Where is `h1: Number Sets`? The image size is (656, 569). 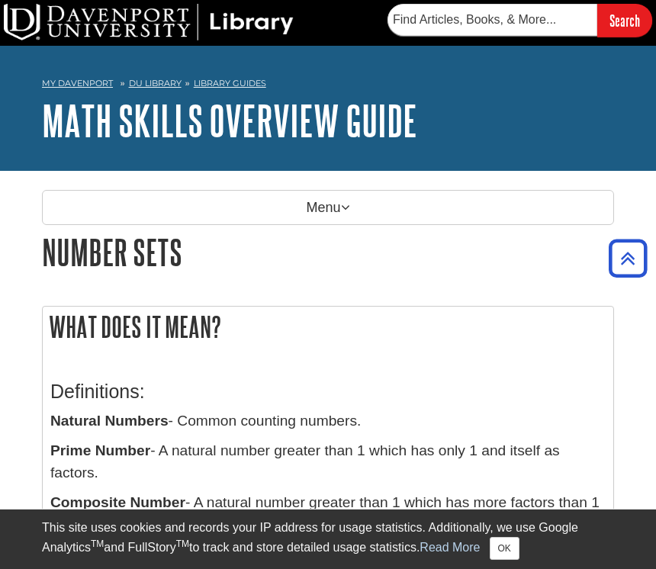 h1: Number Sets is located at coordinates (328, 252).